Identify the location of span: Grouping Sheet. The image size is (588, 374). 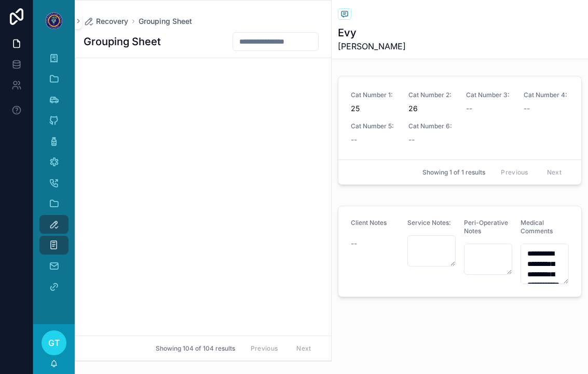
(165, 21).